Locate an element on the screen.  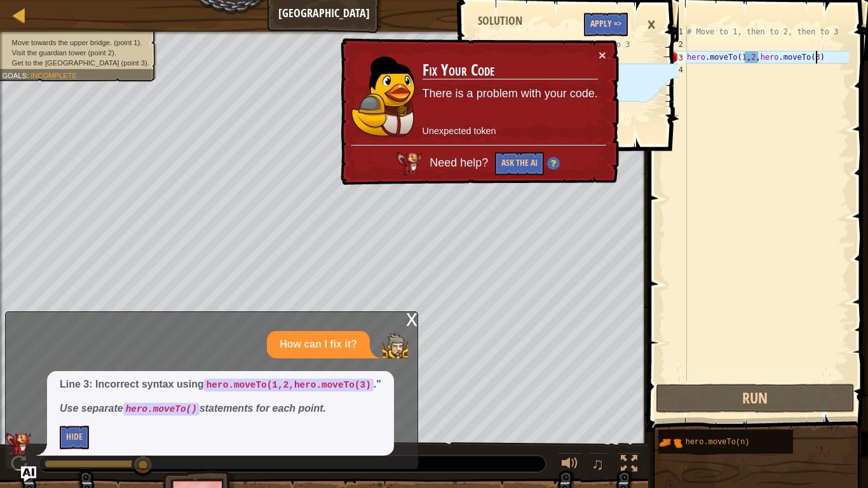
span: Incomplete is located at coordinates (53, 75).